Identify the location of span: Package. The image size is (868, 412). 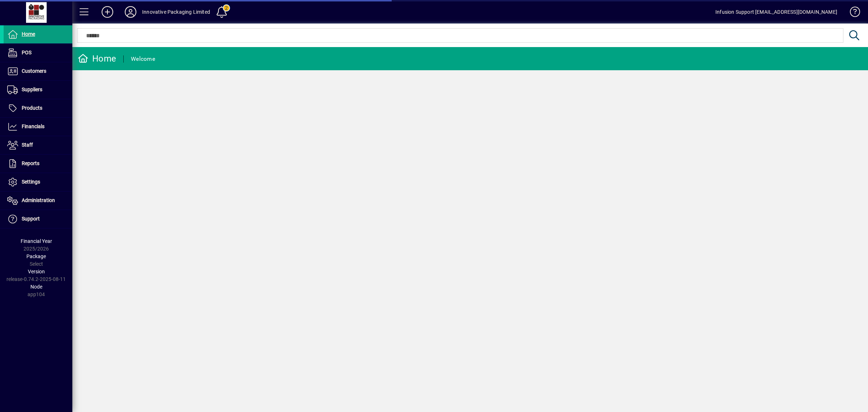
(36, 256).